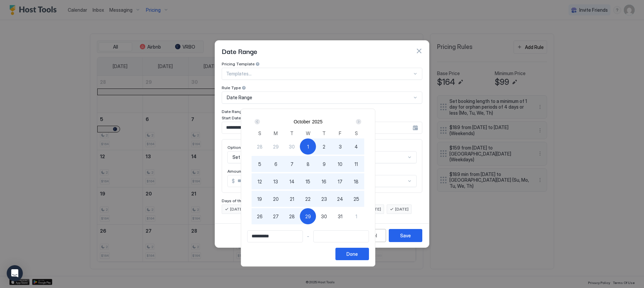  Describe the element at coordinates (356, 146) in the screenshot. I see `button: 4` at that location.